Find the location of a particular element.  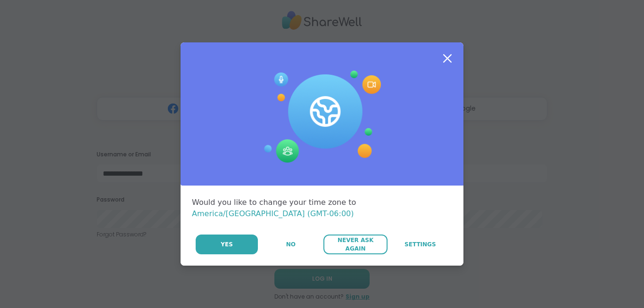

div: Would you like to change your time zone to is located at coordinates (322, 208).